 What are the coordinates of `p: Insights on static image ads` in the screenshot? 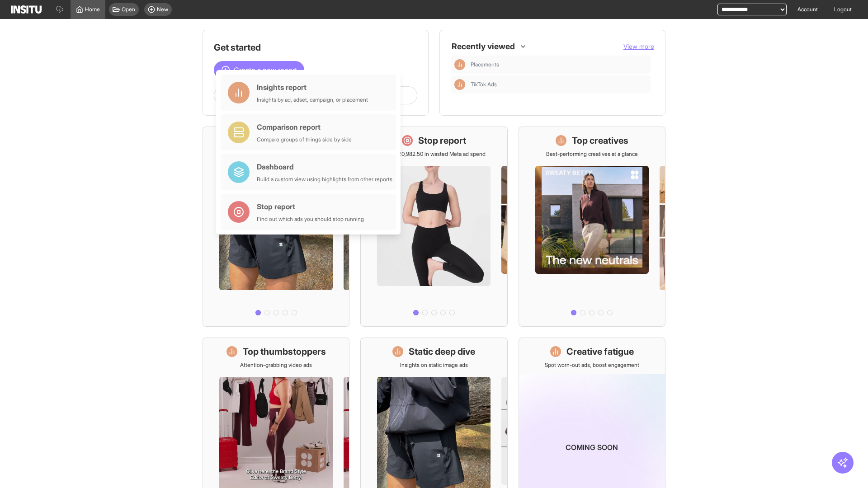 It's located at (434, 365).